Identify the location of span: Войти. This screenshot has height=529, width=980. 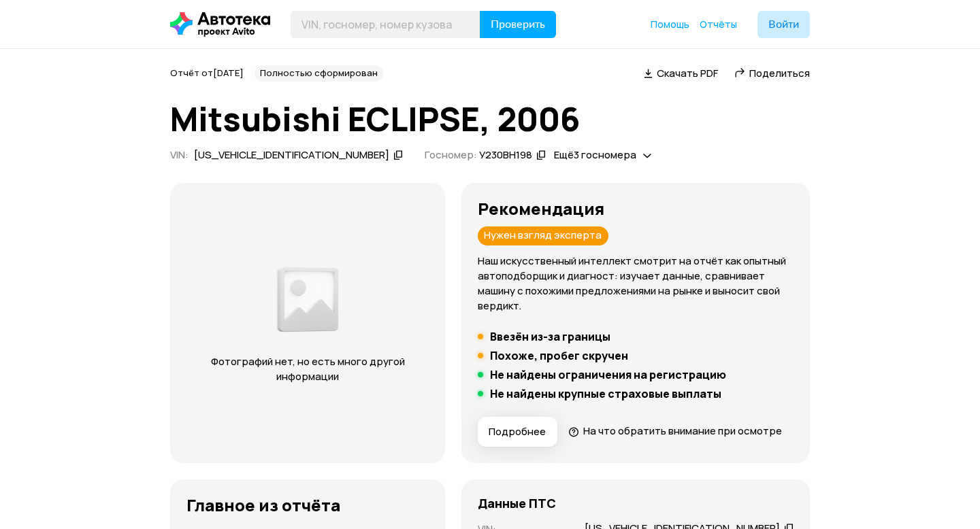
(783, 24).